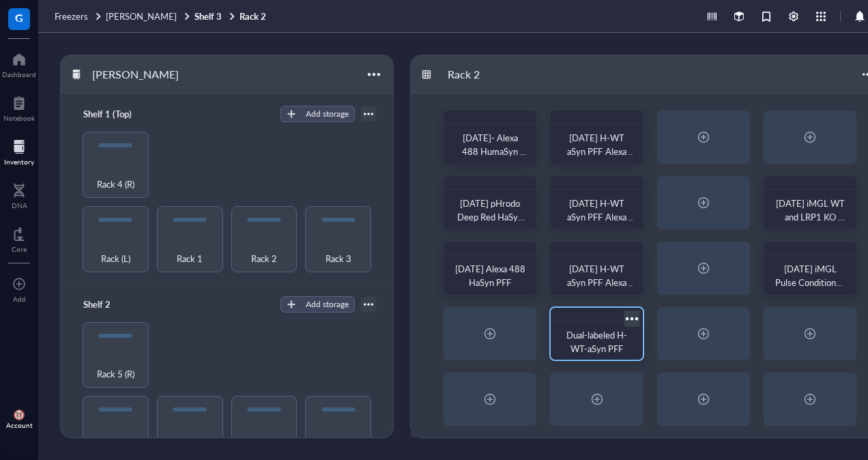 Image resolution: width=868 pixels, height=460 pixels. Describe the element at coordinates (596, 341) in the screenshot. I see `span: Dual-labeled H-WT-aSyn PFF` at that location.